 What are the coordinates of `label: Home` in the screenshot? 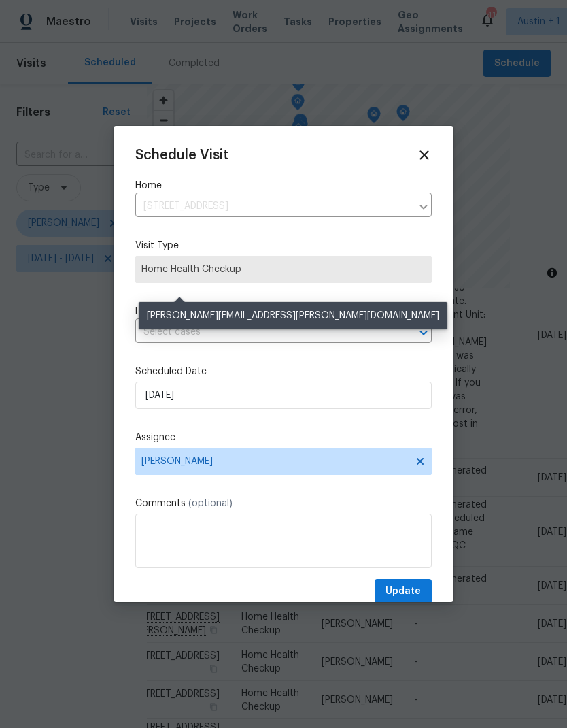 It's located at (283, 186).